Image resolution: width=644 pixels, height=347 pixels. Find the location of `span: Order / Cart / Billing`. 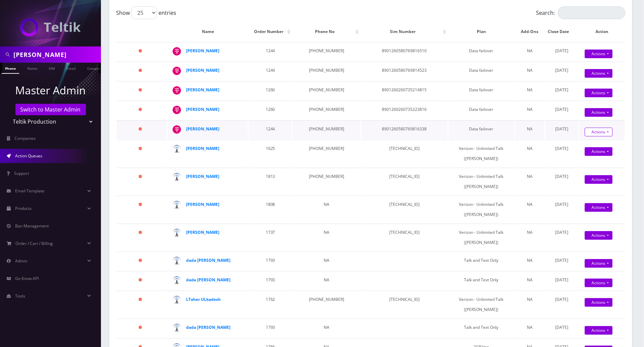

span: Order / Cart / Billing is located at coordinates (35, 243).